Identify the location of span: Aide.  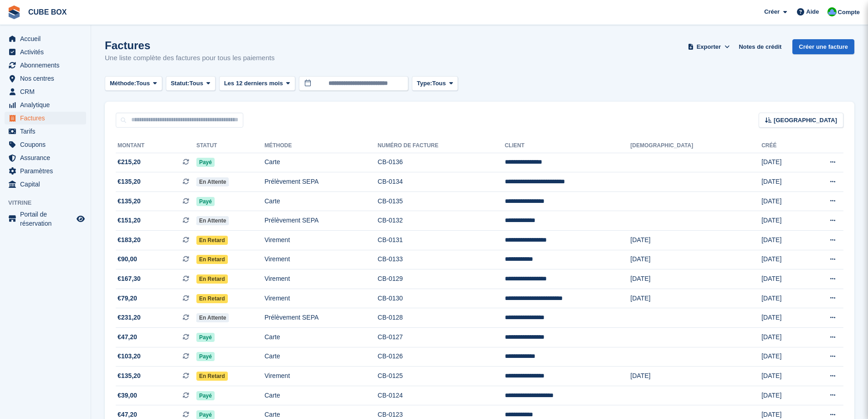
(813, 12).